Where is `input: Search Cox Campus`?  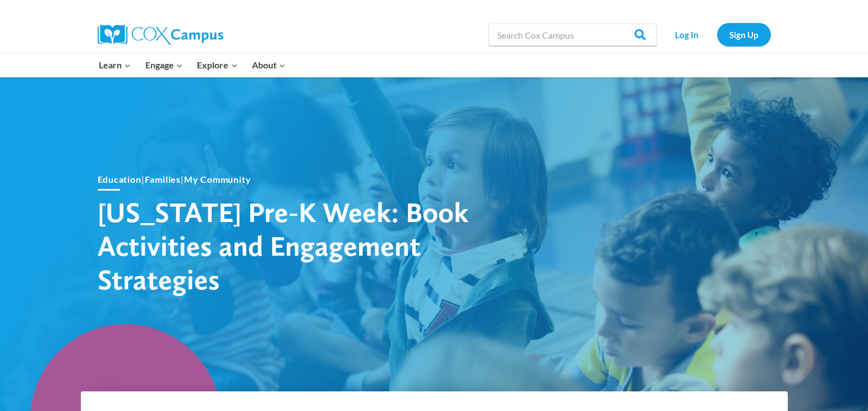
input: Search Cox Campus is located at coordinates (573, 35).